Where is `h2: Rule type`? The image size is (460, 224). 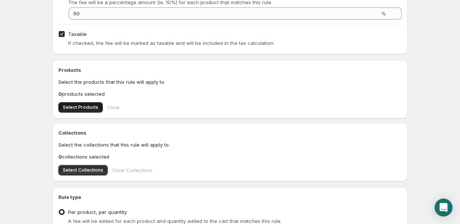
h2: Rule type is located at coordinates (230, 197).